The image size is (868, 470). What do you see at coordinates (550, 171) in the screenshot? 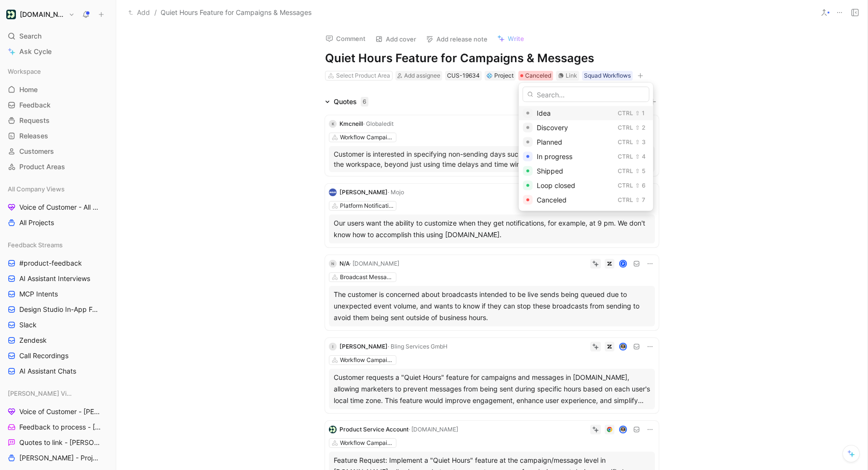
I see `span: Shipped` at bounding box center [550, 171].